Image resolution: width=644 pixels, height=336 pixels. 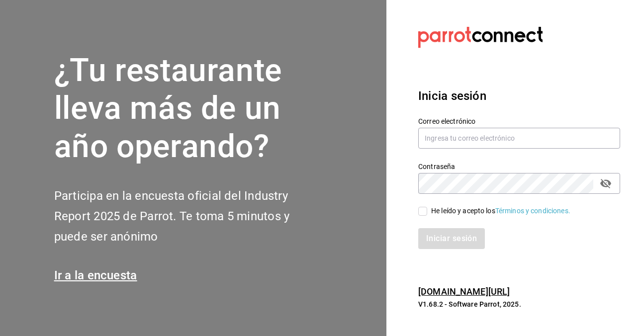 I want to click on input: Ingresa tu correo electrónico, so click(x=519, y=138).